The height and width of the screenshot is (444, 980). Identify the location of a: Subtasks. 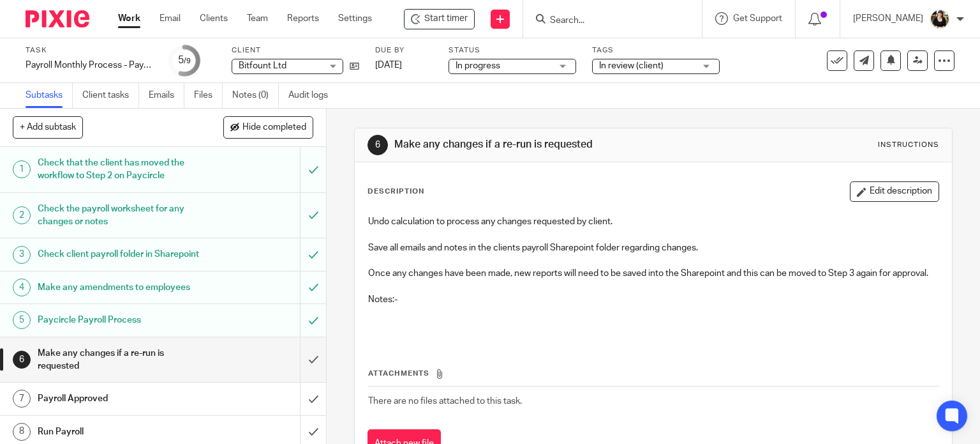
(49, 95).